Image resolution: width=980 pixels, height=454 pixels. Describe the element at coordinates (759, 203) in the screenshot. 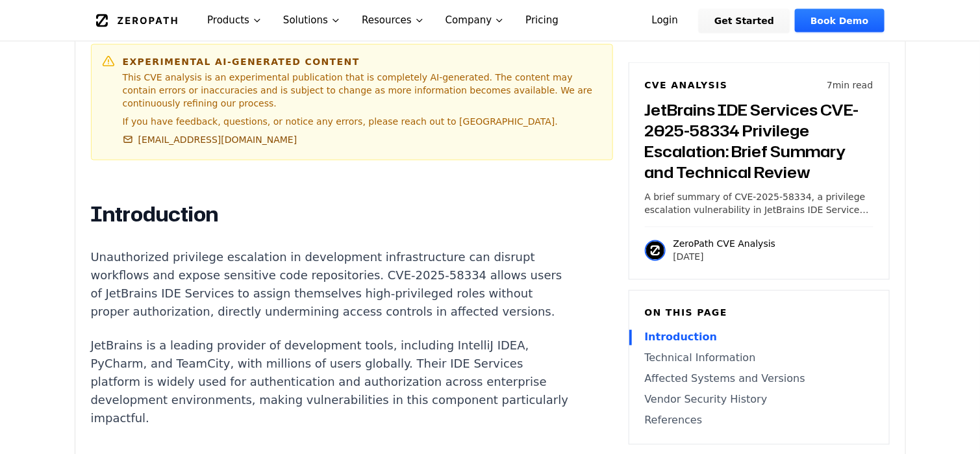

I see `p: A brief summary of CVE-2025-58334, a privilege escalation vulnerability in JetBrains IDE Services...` at that location.